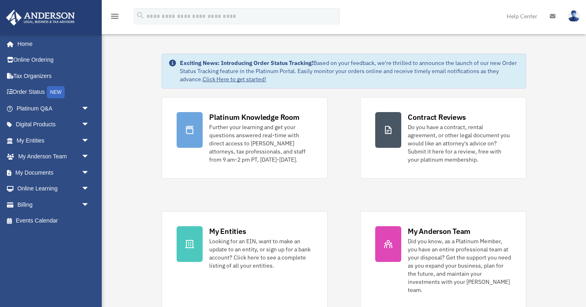 This screenshot has height=307, width=586. I want to click on a: Billingarrow_drop_down, so click(54, 205).